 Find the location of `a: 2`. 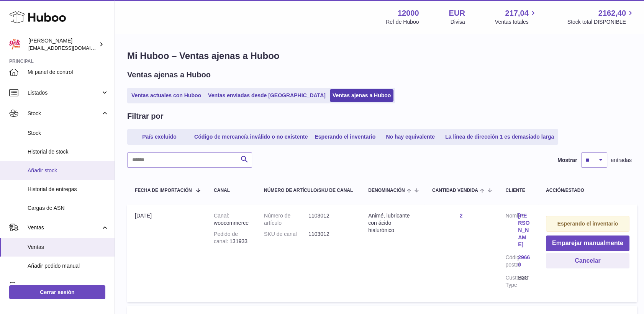

a: 2 is located at coordinates (461, 216).